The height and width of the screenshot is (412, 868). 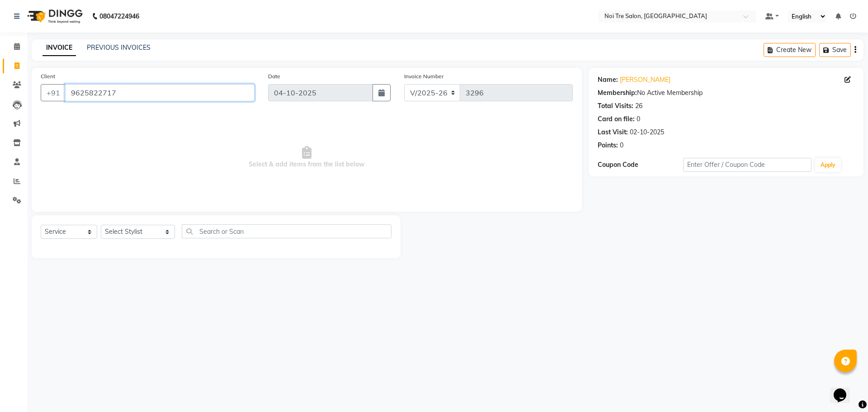 I want to click on a: INVOICE, so click(x=59, y=48).